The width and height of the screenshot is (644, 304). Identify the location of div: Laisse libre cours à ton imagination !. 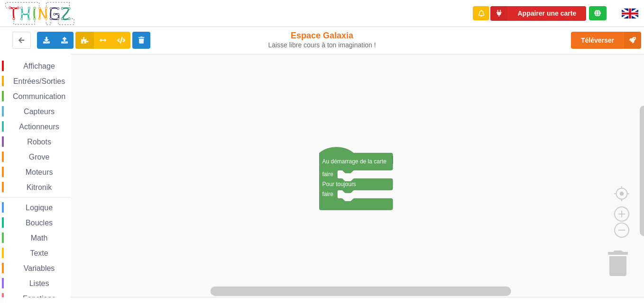
(322, 45).